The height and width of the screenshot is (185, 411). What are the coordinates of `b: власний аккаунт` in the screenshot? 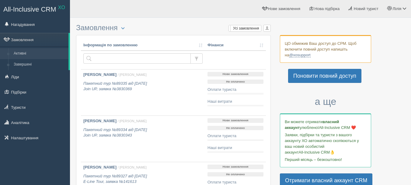 It's located at (312, 124).